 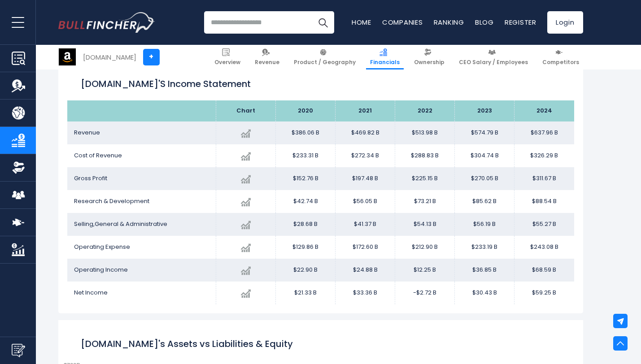 I want to click on a: Home, so click(x=362, y=22).